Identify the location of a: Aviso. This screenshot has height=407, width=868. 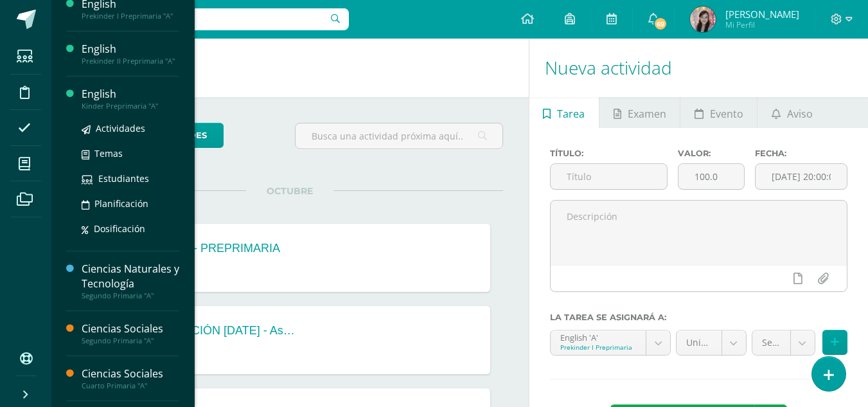
(792, 112).